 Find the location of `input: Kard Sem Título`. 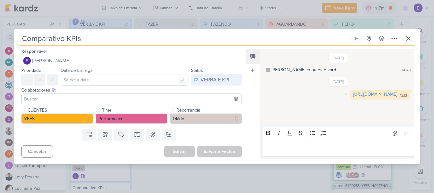

input: Kard Sem Título is located at coordinates (184, 38).